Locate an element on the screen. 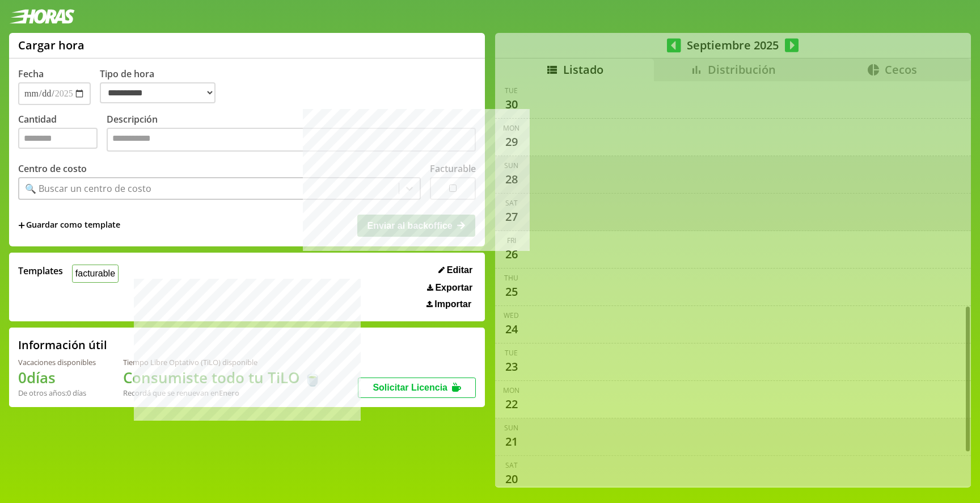  button: Exportar is located at coordinates (450, 288).